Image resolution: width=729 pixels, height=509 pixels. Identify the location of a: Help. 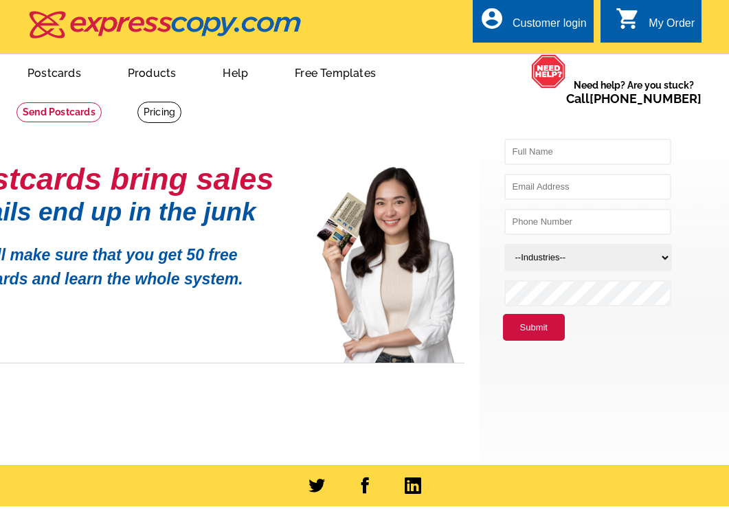
(235, 71).